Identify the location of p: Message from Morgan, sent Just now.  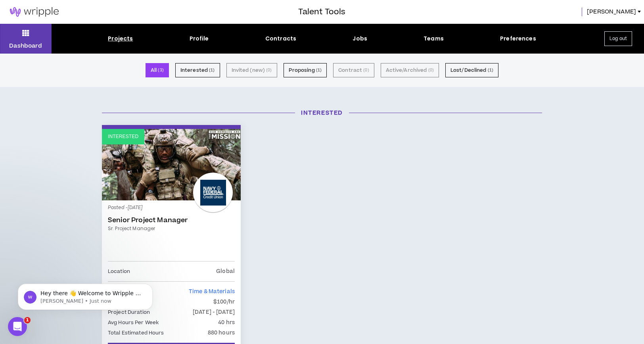
(86, 34).